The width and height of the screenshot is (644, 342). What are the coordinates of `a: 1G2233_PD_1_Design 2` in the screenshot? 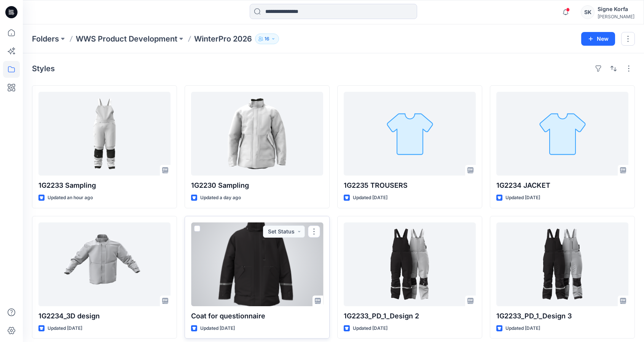 It's located at (409, 264).